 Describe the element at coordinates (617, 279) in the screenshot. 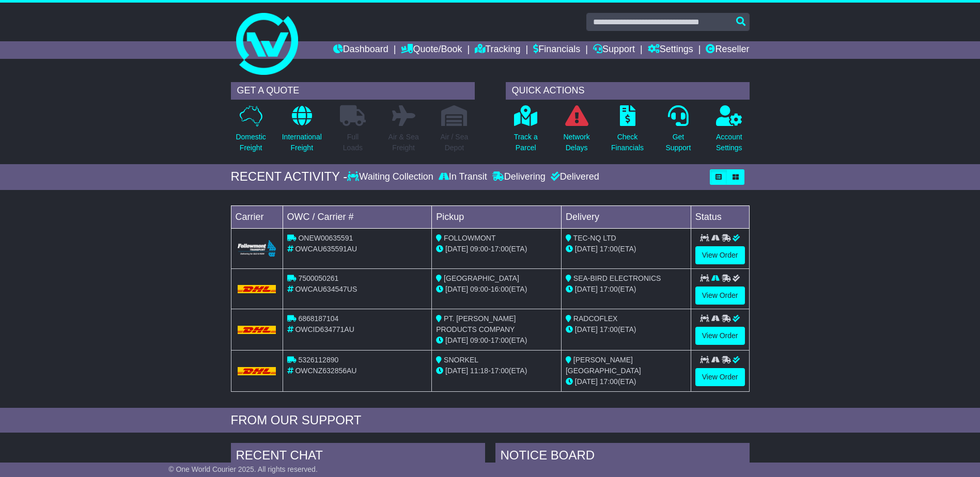

I see `span: SEA-BIRD ELECTRONICS` at that location.